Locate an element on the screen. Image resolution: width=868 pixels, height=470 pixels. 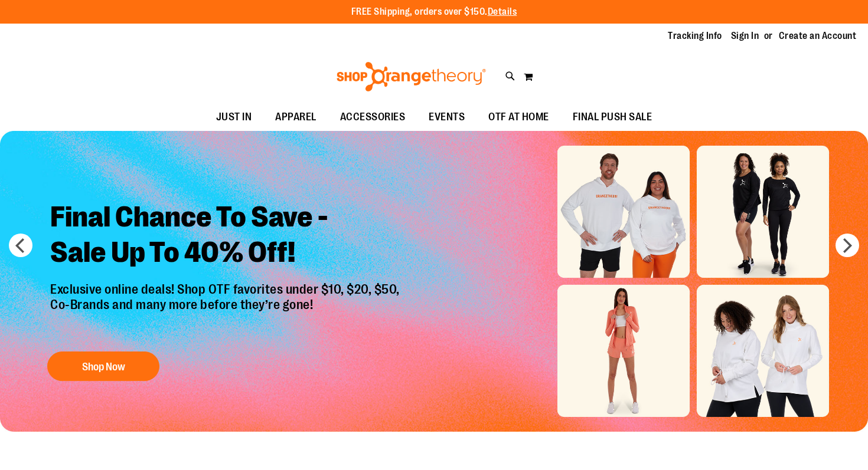
span: FINAL PUSH SALE is located at coordinates (612, 117).